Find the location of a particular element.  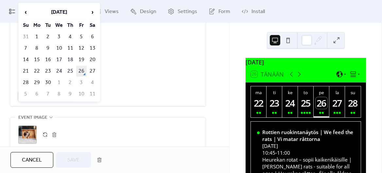

div: 24 is located at coordinates (290, 103).